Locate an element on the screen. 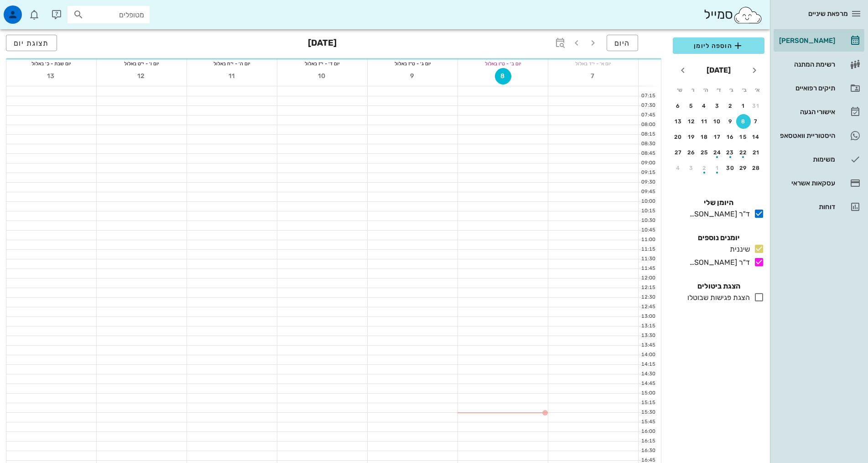 The height and width of the screenshot is (463, 868). div: 30 is located at coordinates (730, 168).